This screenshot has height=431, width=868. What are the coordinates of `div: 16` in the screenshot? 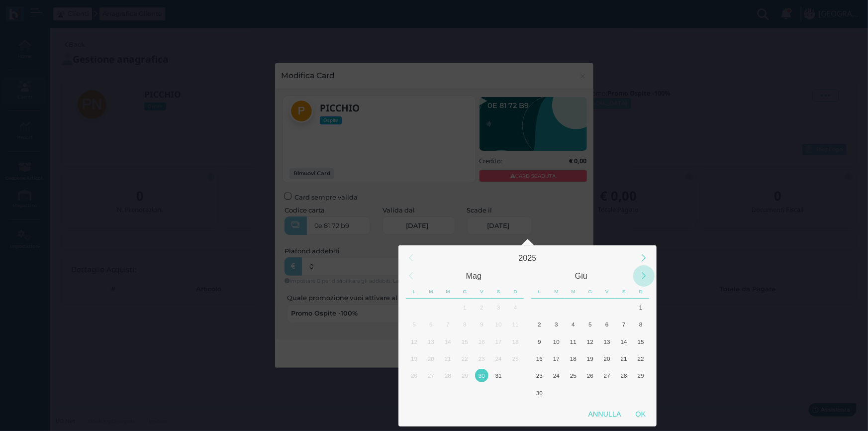 It's located at (539, 358).